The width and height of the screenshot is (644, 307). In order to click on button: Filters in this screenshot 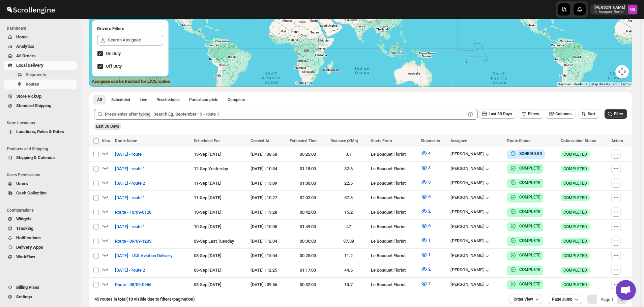, I will do `click(531, 114)`.